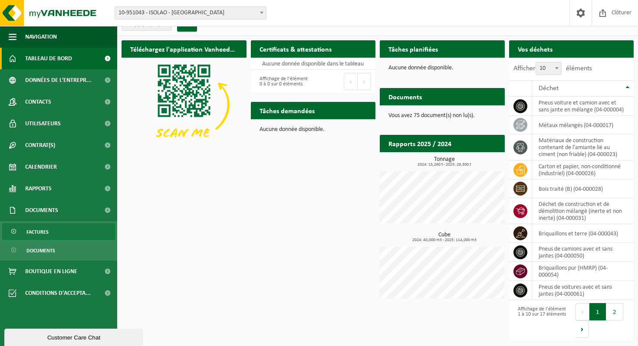 The image size is (638, 346). I want to click on div: Customer Care Chat, so click(69, 10).